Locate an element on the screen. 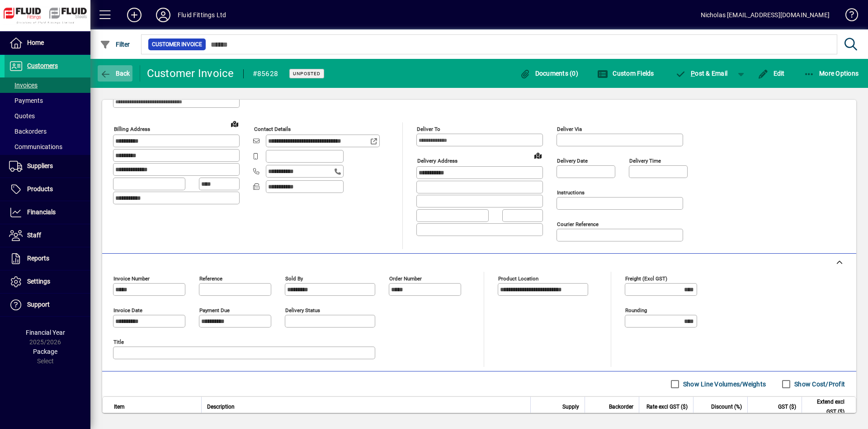 Image resolution: width=868 pixels, height=429 pixels. span: Supply is located at coordinates (571, 407).